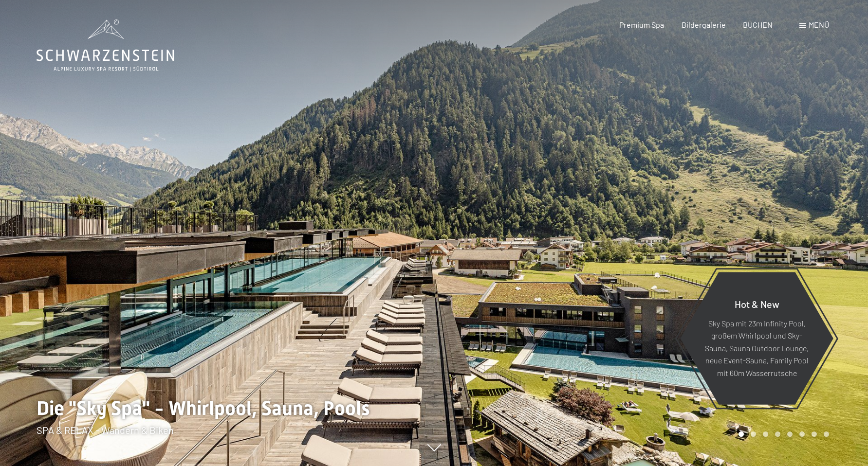 This screenshot has width=868, height=466. Describe the element at coordinates (789, 434) in the screenshot. I see `div: Carousel Page 5` at that location.